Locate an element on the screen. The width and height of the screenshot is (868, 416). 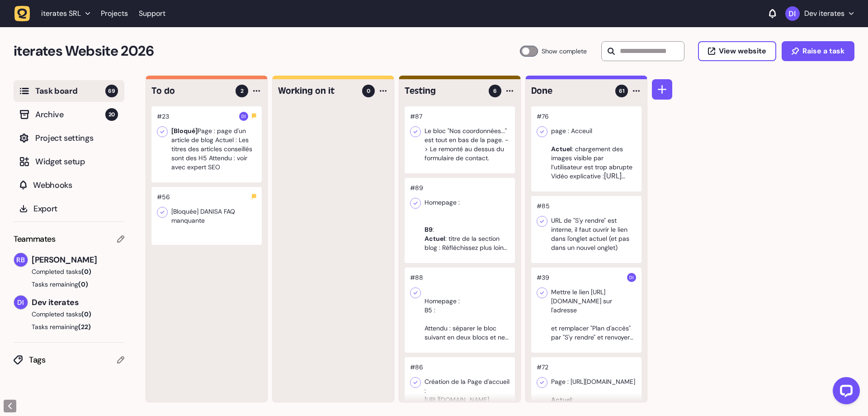
span: Show complete is located at coordinates (564, 51).